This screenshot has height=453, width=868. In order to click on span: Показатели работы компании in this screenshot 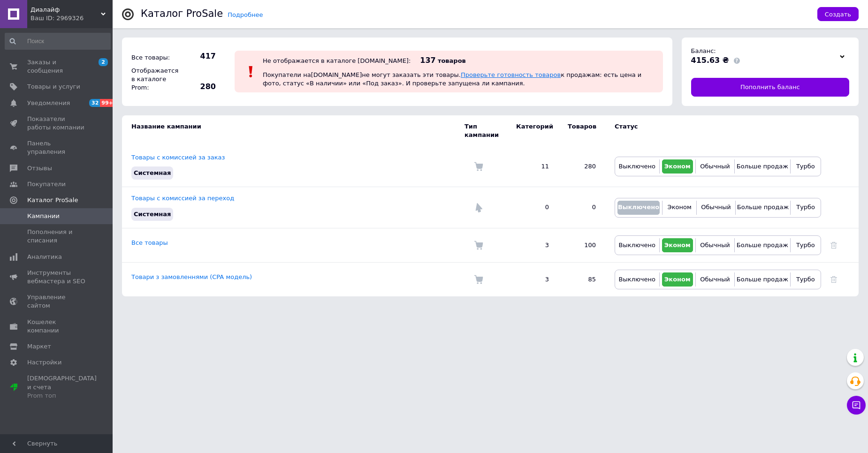, I will do `click(57, 123)`.